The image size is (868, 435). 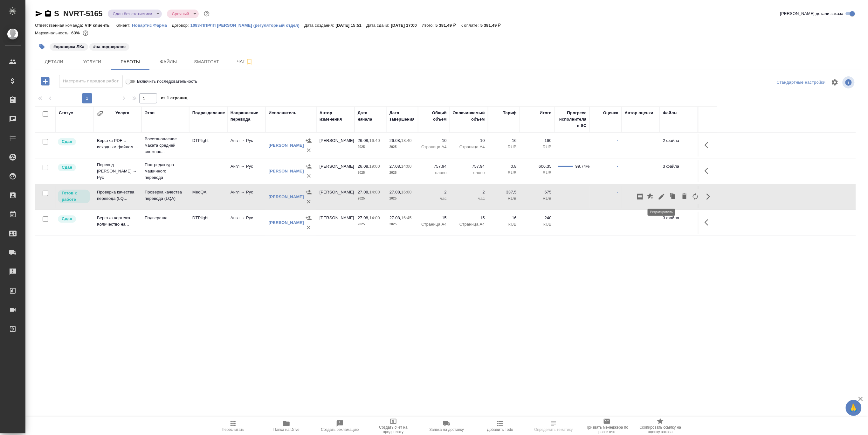 I want to click on div: Исполнитель может приступить к работе, so click(x=74, y=196).